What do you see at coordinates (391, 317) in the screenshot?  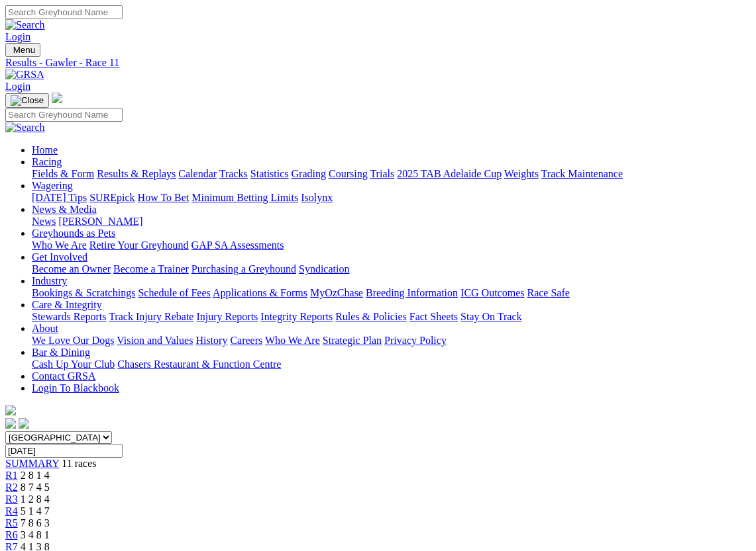 I see `div: Care & Integrity` at bounding box center [391, 317].